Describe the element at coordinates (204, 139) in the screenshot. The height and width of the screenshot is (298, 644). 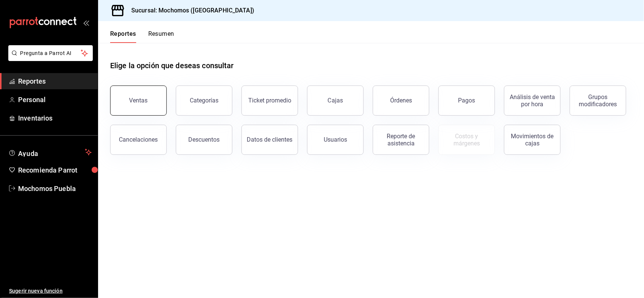
I see `div: Descuentos` at that location.